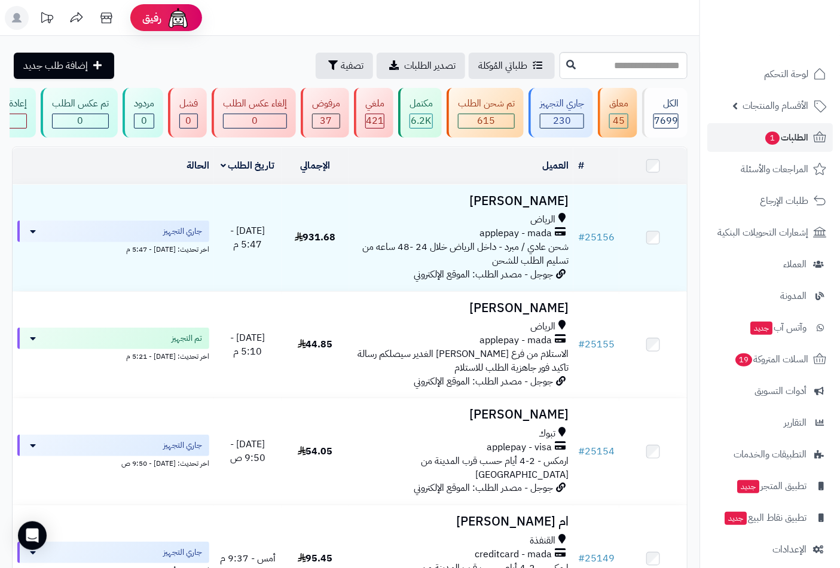 This screenshot has width=840, height=568. I want to click on a: أدوات التسويق, so click(770, 391).